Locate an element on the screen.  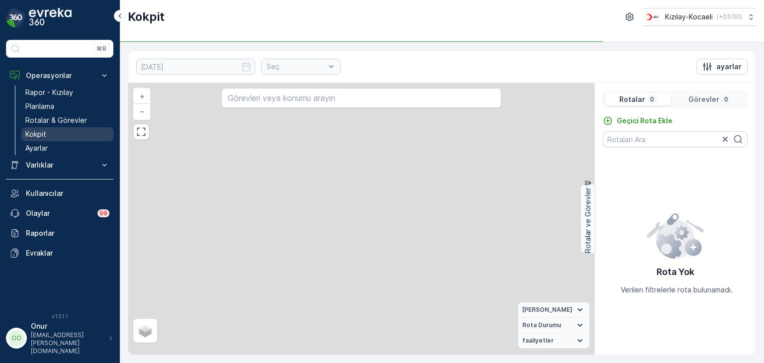
img: k%C4%B1z%C4%B1lay_0jL9uU1.png is located at coordinates (652, 17).